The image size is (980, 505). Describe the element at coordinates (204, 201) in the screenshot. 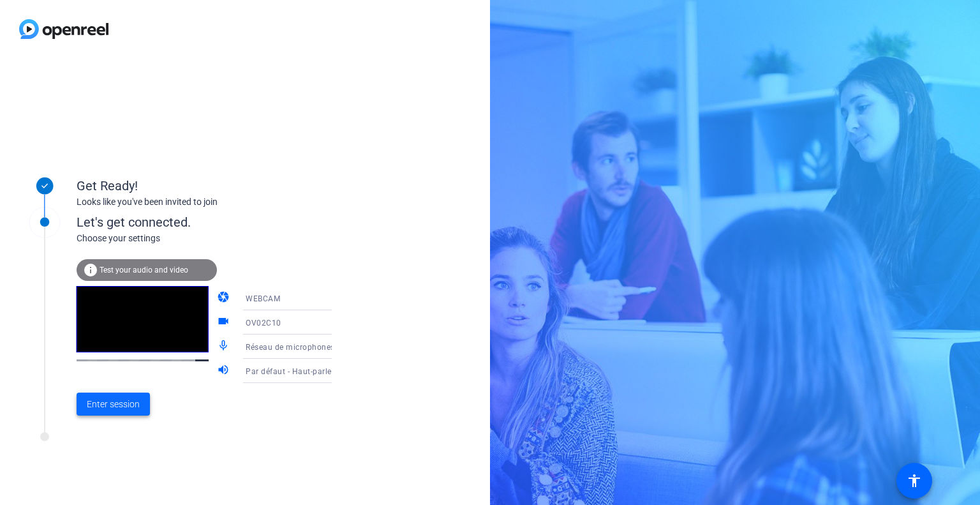

I see `div: Looks like you've been invited to join` at that location.